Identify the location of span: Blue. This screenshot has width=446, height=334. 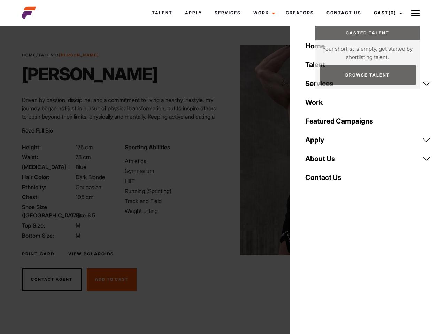
(81, 167).